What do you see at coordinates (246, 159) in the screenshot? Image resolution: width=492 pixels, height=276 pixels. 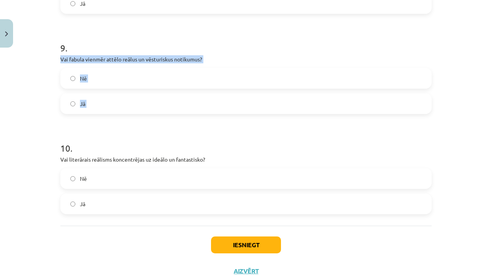 I see `p: Vai literārais reālisms koncentrējas uz ideālo un fantastisko?` at bounding box center [246, 159].